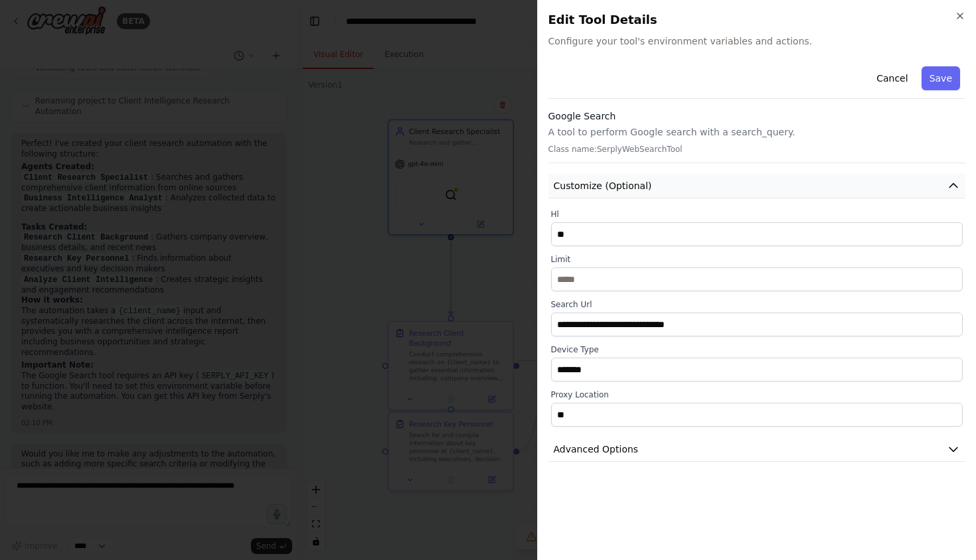 The height and width of the screenshot is (560, 976). What do you see at coordinates (757, 132) in the screenshot?
I see `p: A tool to perform Google search with a search_query.` at bounding box center [757, 132].